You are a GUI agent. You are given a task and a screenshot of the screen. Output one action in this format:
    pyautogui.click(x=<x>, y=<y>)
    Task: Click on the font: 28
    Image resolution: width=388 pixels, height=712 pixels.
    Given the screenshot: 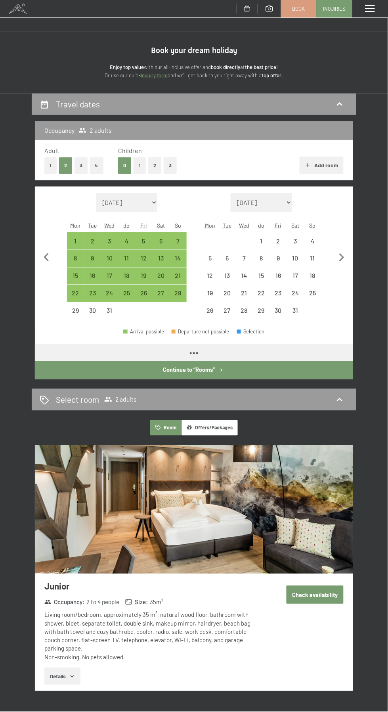 What is the action you would take?
    pyautogui.click(x=244, y=310)
    